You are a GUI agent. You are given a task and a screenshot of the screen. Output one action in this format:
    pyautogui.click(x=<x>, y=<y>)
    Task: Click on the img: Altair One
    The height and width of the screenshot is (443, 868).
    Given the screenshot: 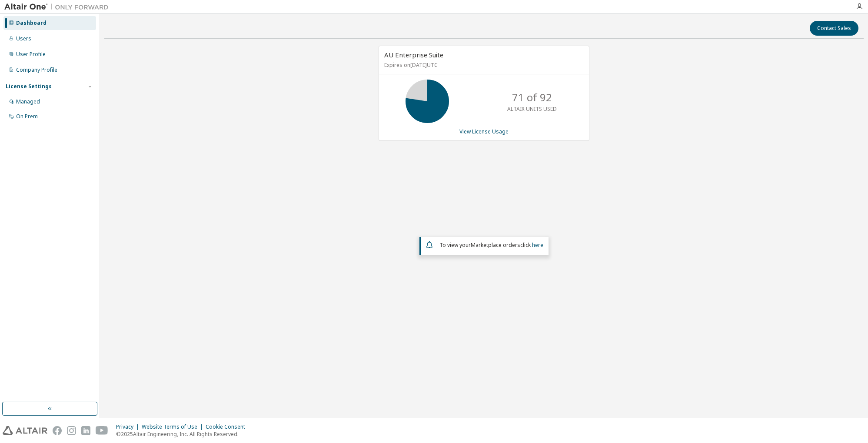 What is the action you would take?
    pyautogui.click(x=59, y=7)
    